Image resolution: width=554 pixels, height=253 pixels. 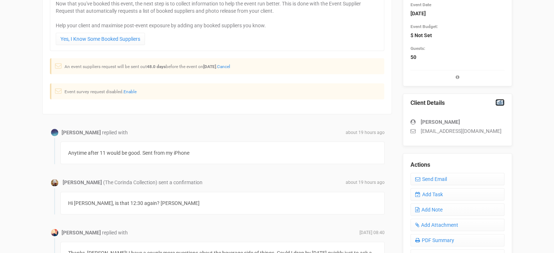 What do you see at coordinates (458, 165) in the screenshot?
I see `legend: Actions` at bounding box center [458, 165].